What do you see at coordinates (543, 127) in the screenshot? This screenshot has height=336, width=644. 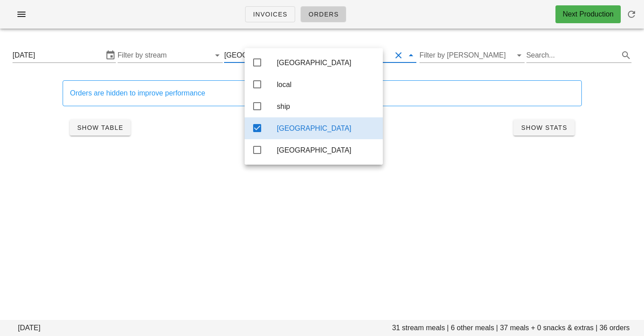 I see `button: Show Stats` at bounding box center [543, 127].